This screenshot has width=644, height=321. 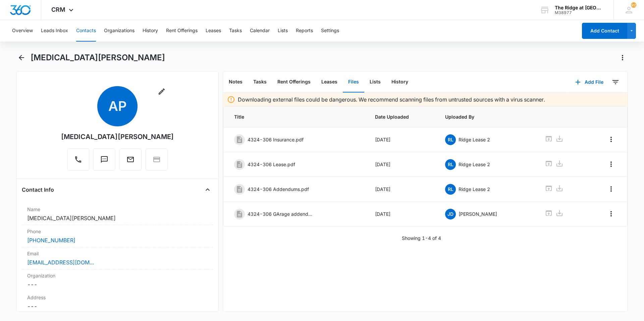 What do you see at coordinates (58, 9) in the screenshot?
I see `span: CRM` at bounding box center [58, 9].